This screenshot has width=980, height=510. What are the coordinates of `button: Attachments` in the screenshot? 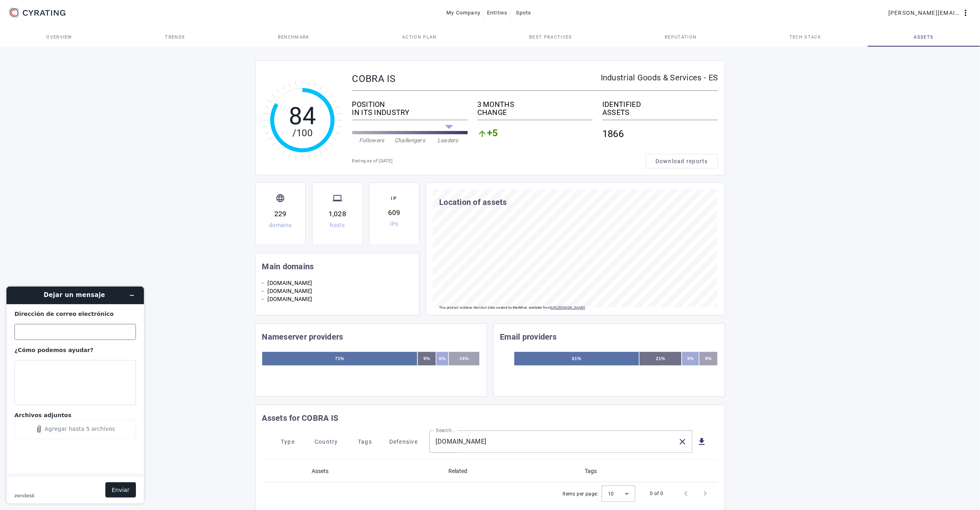 It's located at (75, 149).